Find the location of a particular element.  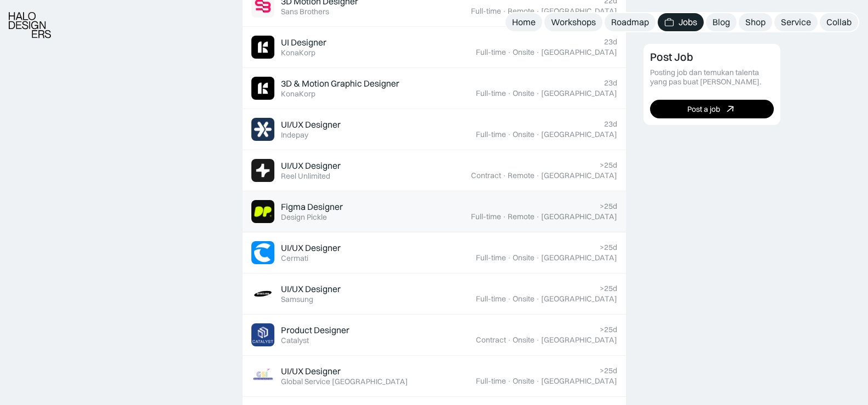

div: Post Job is located at coordinates (671, 57).